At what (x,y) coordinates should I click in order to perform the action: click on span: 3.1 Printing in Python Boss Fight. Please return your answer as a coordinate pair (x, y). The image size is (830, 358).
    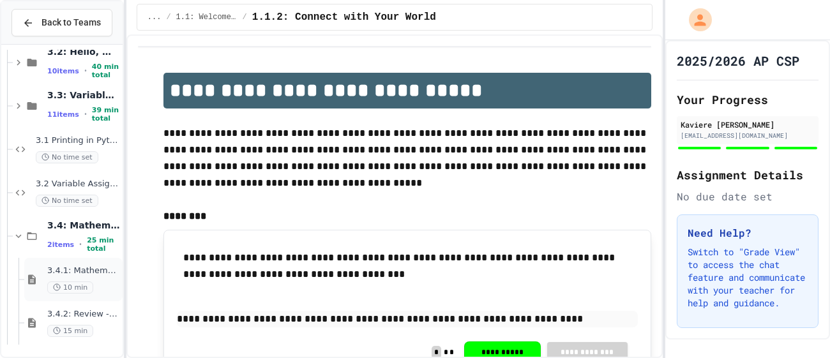
    Looking at the image, I should click on (78, 140).